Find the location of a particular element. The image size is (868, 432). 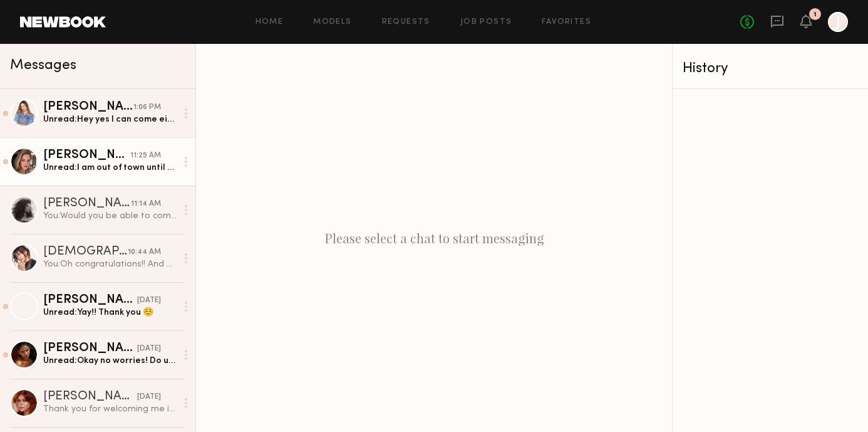

div: 10:44 AM is located at coordinates (144, 252).